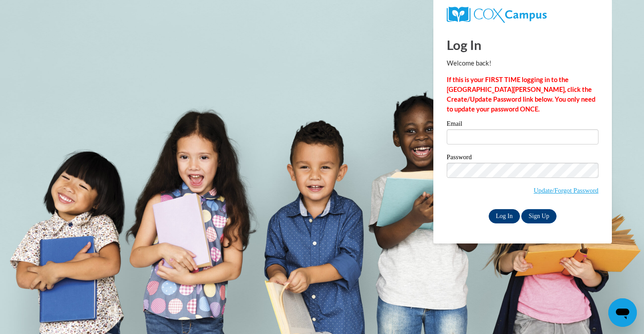 This screenshot has width=644, height=334. What do you see at coordinates (566, 190) in the screenshot?
I see `a: Update/Forgot Password` at bounding box center [566, 190].